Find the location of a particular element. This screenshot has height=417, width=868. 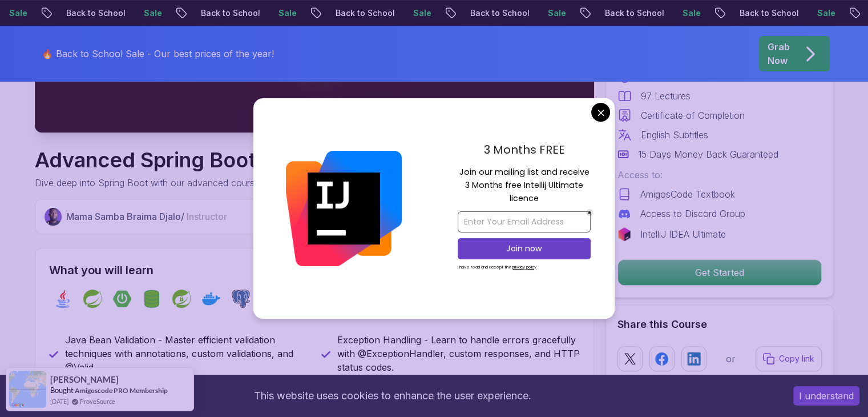

button: Accept cookies is located at coordinates (827, 396).